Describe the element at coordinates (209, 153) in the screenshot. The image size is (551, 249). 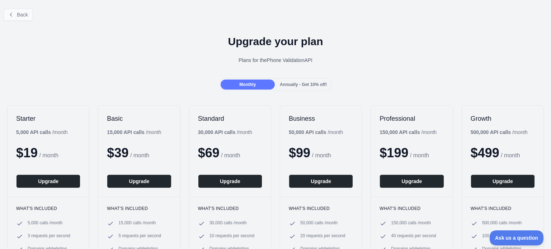
I see `span: $ 69` at that location.